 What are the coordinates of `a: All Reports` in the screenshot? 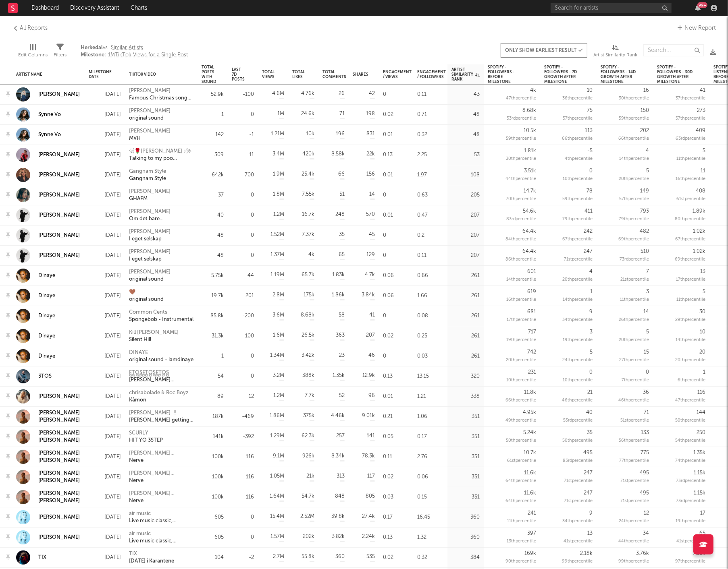 It's located at (30, 28).